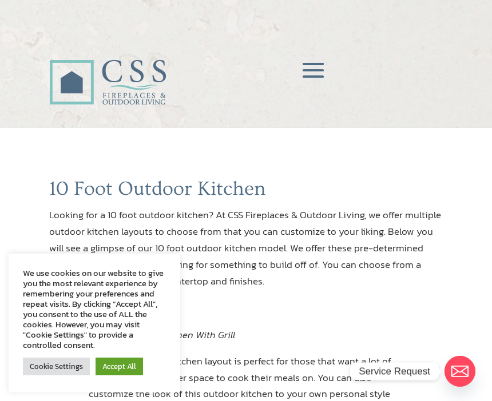  What do you see at coordinates (56, 366) in the screenshot?
I see `a: Cookie Settings` at bounding box center [56, 366].